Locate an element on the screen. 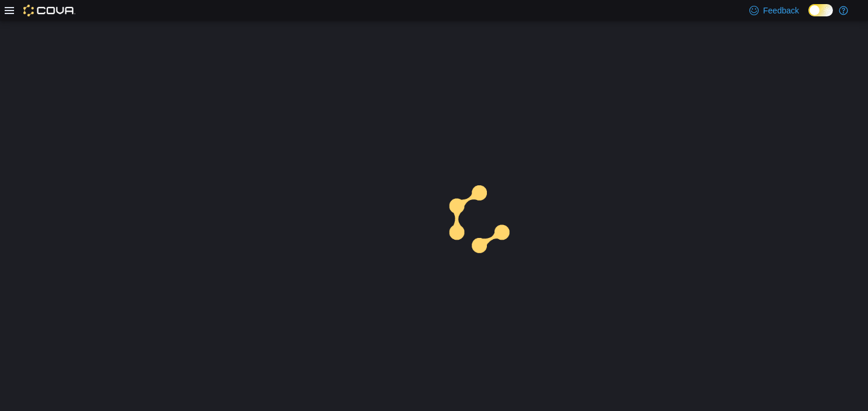 The image size is (868, 411). img: Cova is located at coordinates (50, 10).